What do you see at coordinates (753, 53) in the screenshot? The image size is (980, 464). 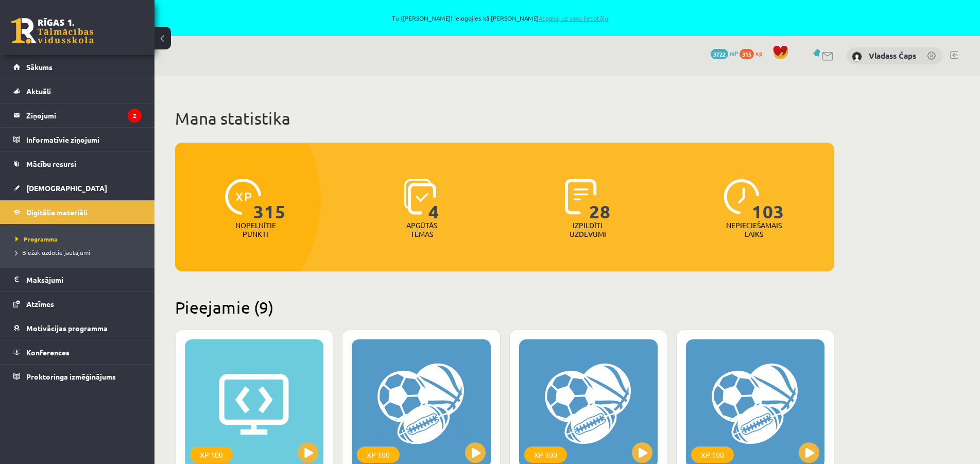 I see `a: 315 xp` at bounding box center [753, 53].